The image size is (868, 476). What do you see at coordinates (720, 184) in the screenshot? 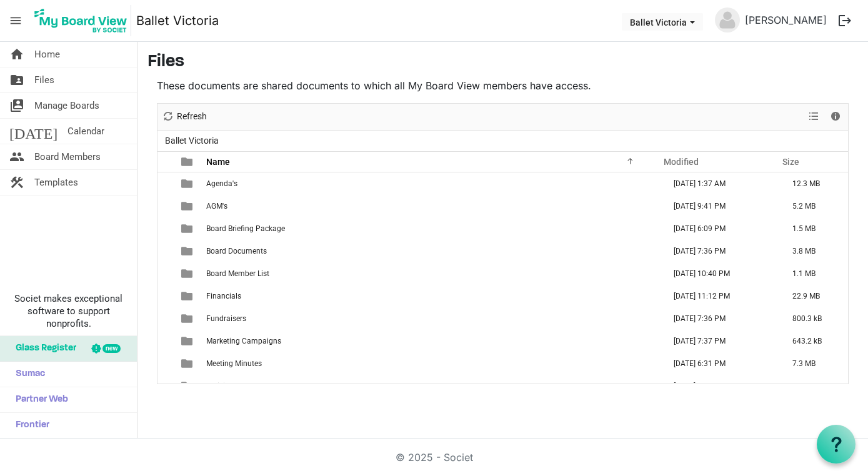
I see `td: April 30, 2025 1:37 AM column header Modified` at bounding box center [720, 184].